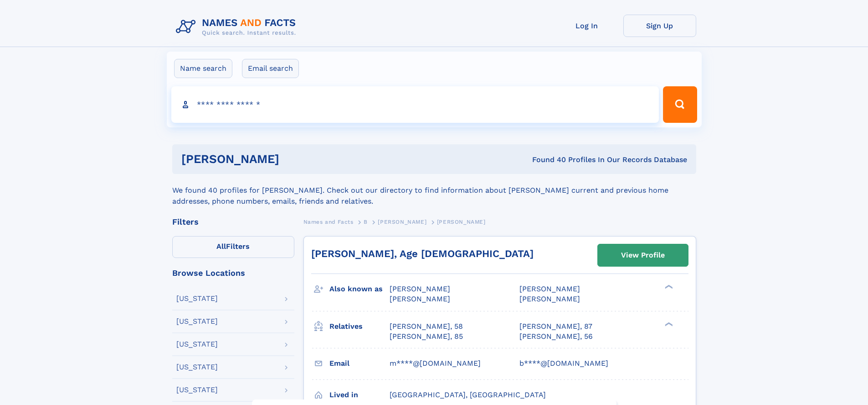 The image size is (868, 405). What do you see at coordinates (234, 247) in the screenshot?
I see `label: Filters` at bounding box center [234, 247].